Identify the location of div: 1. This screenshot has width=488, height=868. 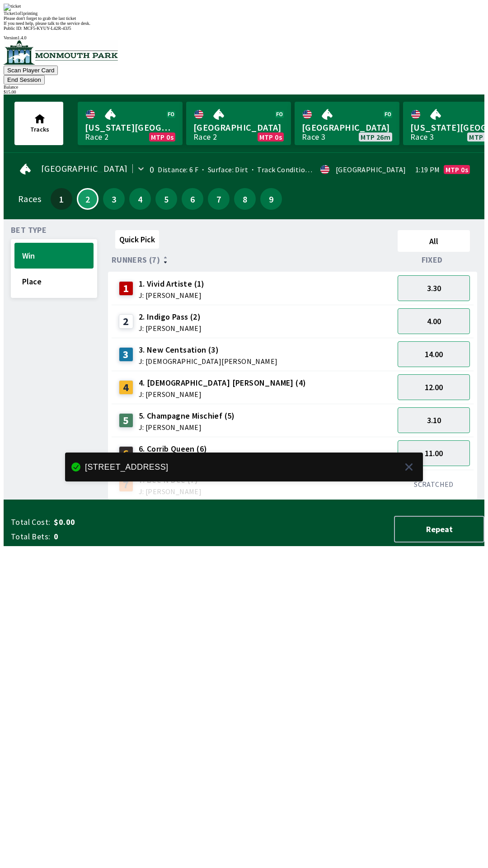
(126, 289).